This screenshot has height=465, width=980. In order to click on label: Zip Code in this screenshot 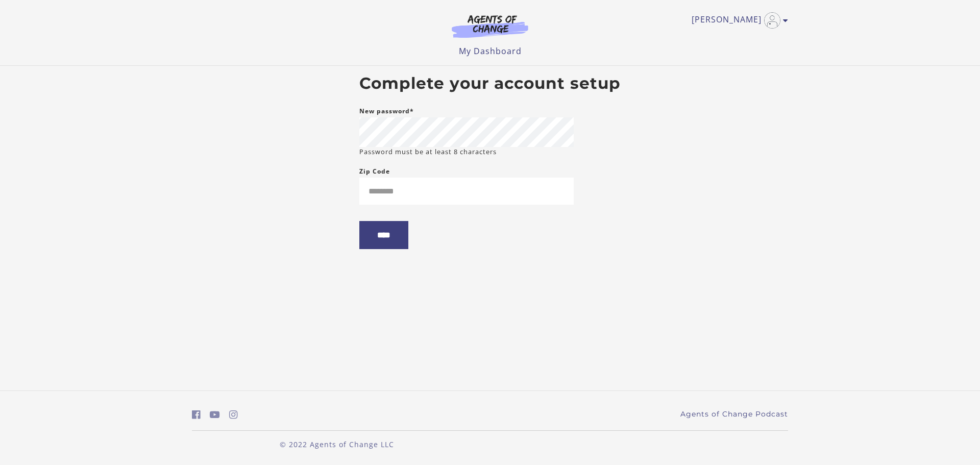, I will do `click(375, 172)`.